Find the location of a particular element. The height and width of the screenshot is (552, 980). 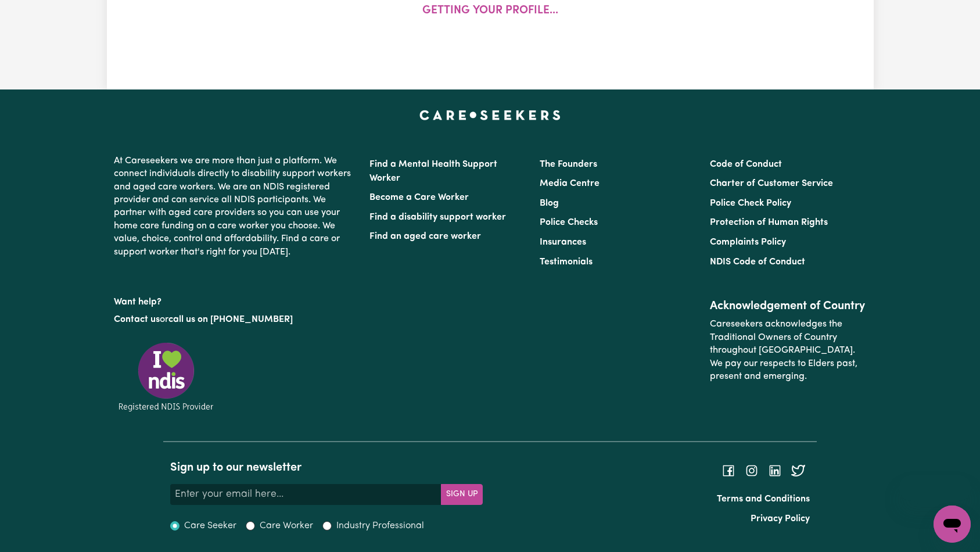

a: Code of Conduct is located at coordinates (745, 164).